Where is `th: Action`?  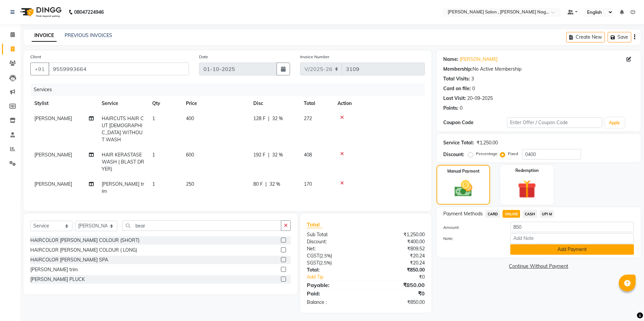
th: Action is located at coordinates (378, 103).